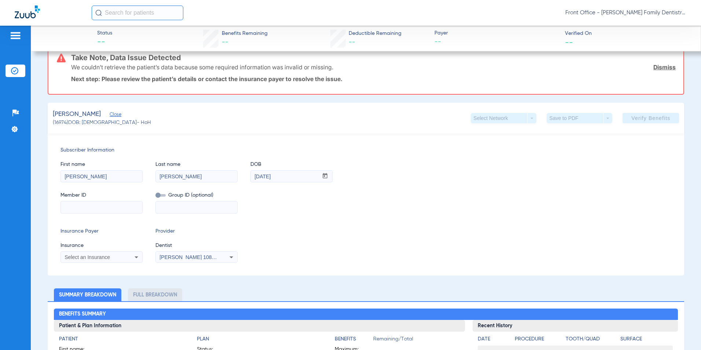 This screenshot has width=701, height=350. I want to click on h4: Procedure, so click(539, 339).